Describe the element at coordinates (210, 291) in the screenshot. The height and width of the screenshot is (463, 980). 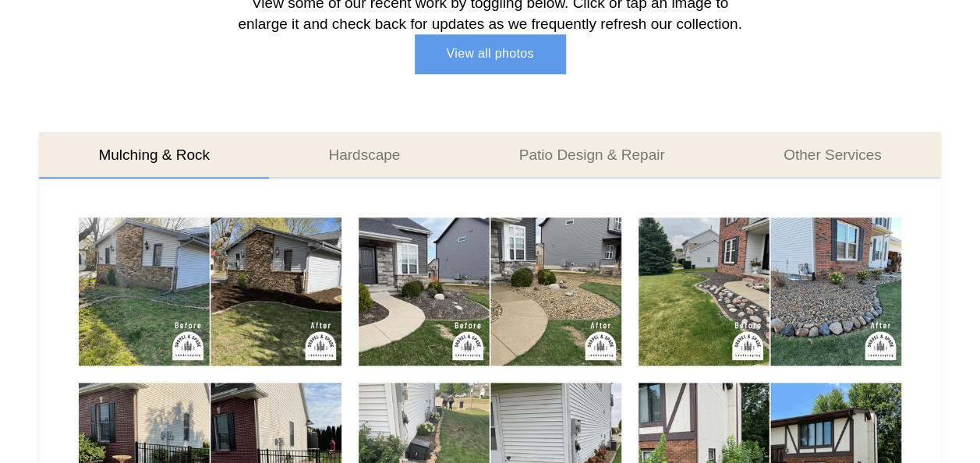
I see `img: Shovel & Spade BeforeAfter - 58.png` at that location.